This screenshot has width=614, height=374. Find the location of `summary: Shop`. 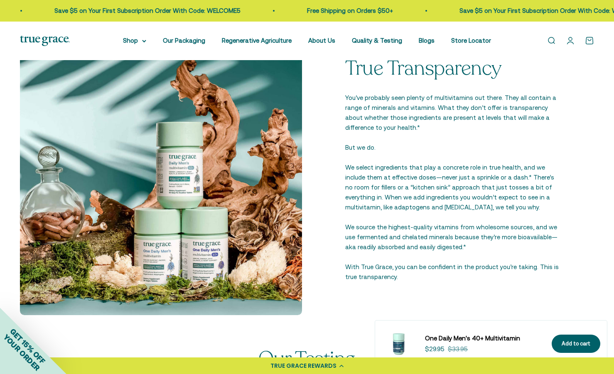

summary: Shop is located at coordinates (135, 41).